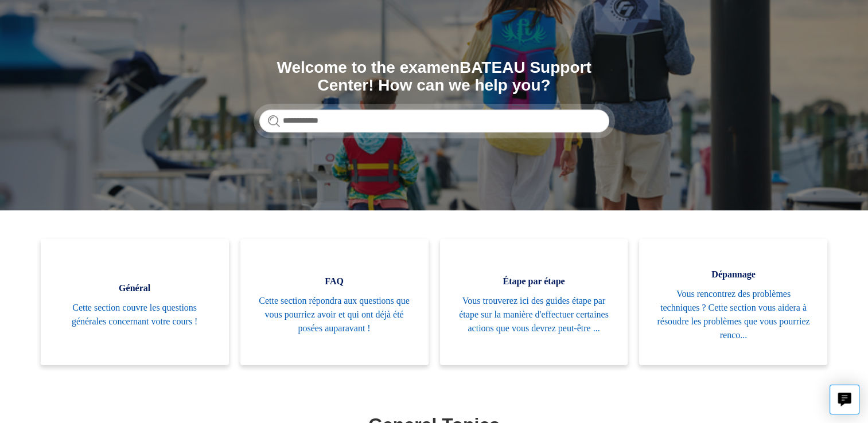  Describe the element at coordinates (434, 121) in the screenshot. I see `input: Search` at that location.